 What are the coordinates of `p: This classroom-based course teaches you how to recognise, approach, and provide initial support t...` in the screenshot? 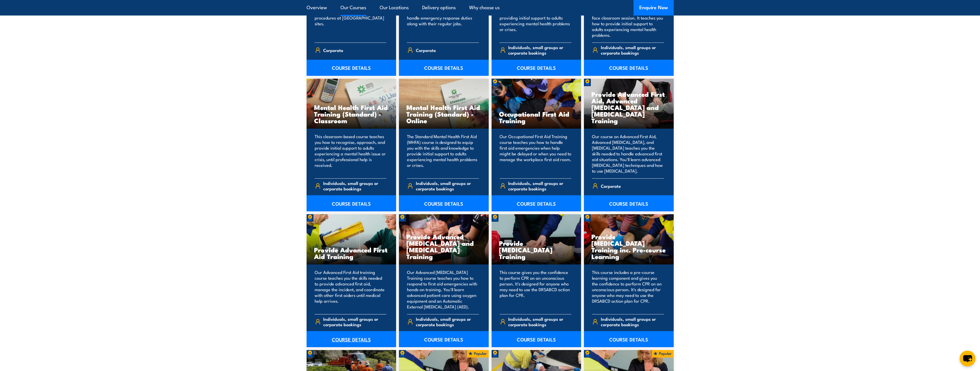 It's located at (351, 153).